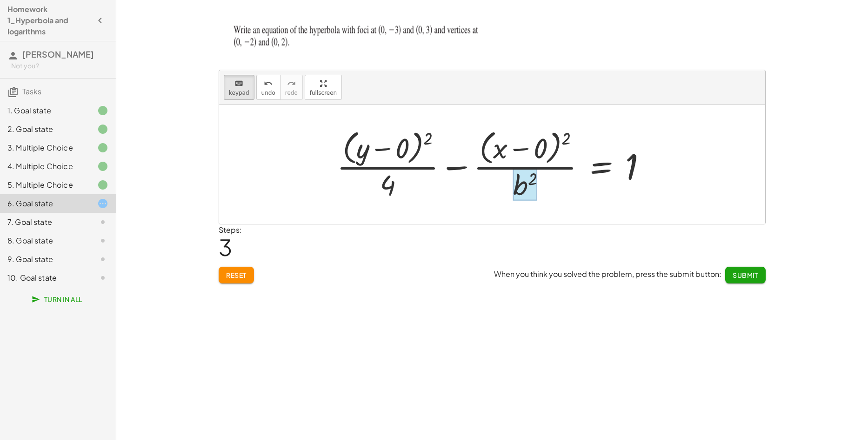  I want to click on label: Steps:, so click(230, 230).